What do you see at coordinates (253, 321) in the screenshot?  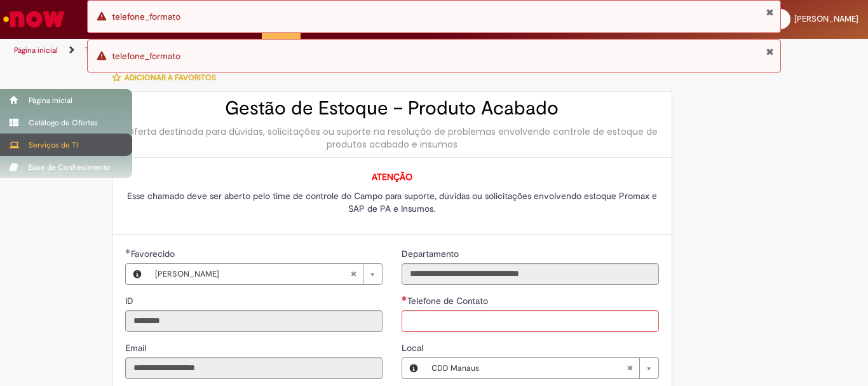 I see `input: ID` at bounding box center [253, 321].